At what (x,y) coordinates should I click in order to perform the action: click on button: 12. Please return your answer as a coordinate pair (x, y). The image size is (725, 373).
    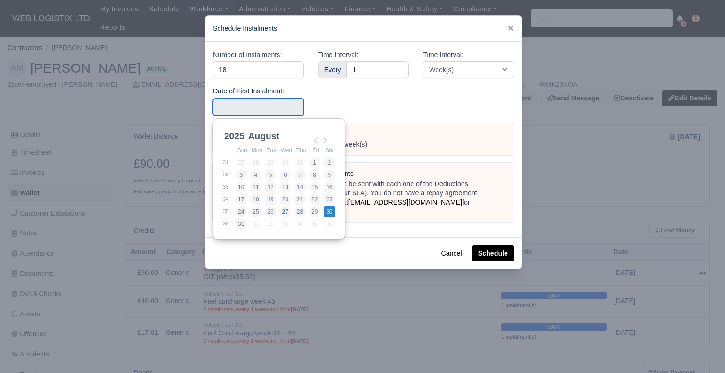
    Looking at the image, I should click on (270, 187).